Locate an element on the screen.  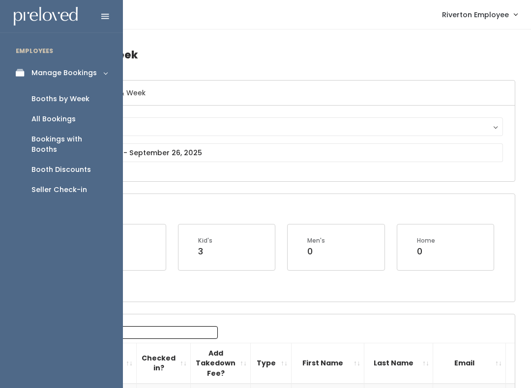
div: Men's is located at coordinates (316, 241).